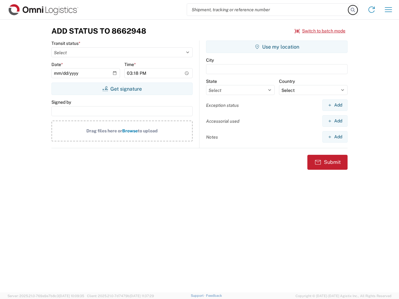 Image resolution: width=399 pixels, height=299 pixels. I want to click on label: Country, so click(287, 81).